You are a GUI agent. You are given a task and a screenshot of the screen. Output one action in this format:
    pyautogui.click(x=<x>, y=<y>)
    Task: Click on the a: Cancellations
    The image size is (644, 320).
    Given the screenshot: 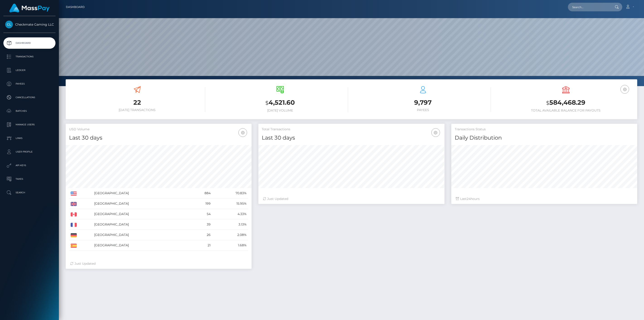 What is the action you would take?
    pyautogui.click(x=29, y=97)
    